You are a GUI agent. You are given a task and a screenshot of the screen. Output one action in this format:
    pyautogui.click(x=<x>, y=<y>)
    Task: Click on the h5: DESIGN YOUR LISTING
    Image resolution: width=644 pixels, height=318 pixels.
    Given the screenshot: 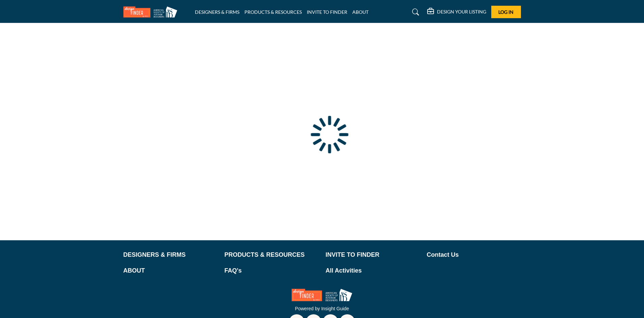 What is the action you would take?
    pyautogui.click(x=461, y=12)
    